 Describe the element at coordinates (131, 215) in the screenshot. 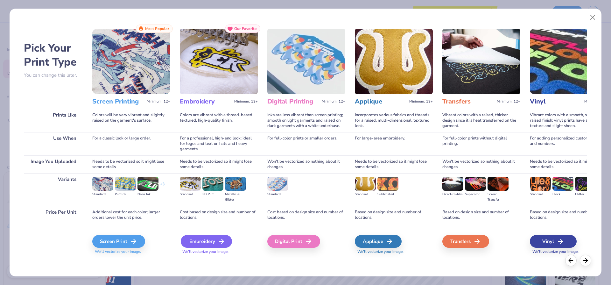

I see `div: Additional cost for each color; larger orders lower the unit price.` at that location.